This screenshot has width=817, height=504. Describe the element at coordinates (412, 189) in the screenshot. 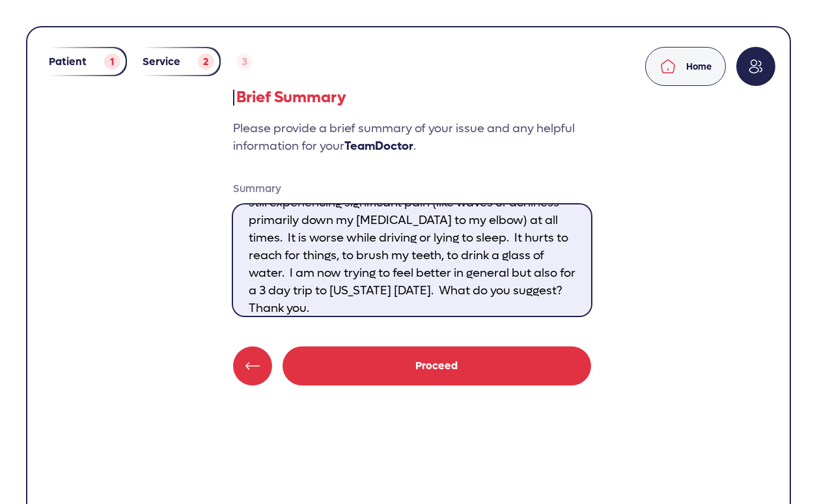

I see `label: Summary` at that location.